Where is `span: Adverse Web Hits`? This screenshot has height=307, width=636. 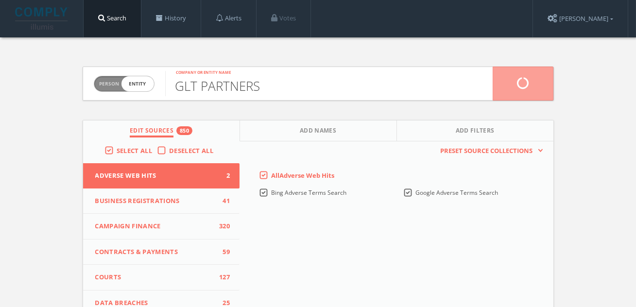
span: Adverse Web Hits is located at coordinates (156, 176).